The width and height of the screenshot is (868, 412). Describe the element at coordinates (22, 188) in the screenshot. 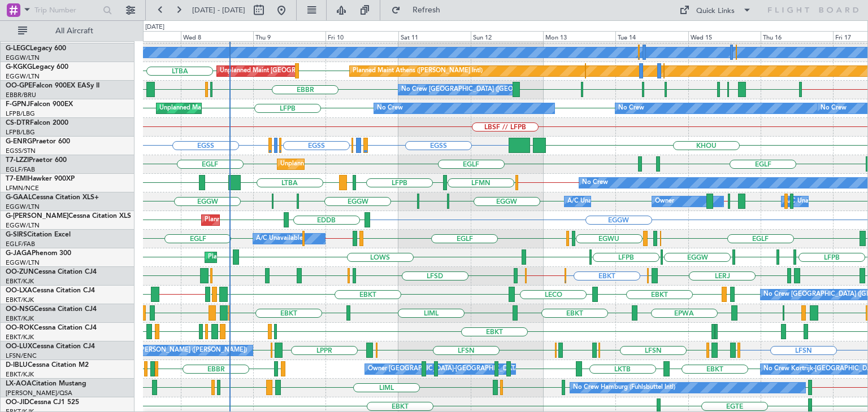

I see `a: LFMN/NCE` at that location.